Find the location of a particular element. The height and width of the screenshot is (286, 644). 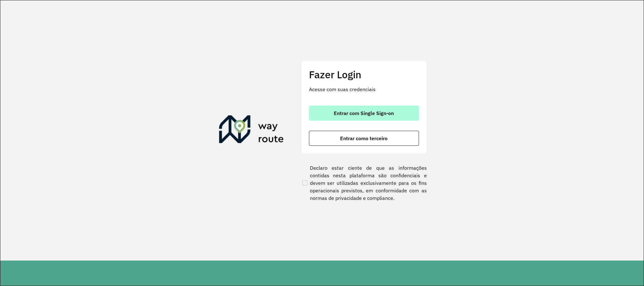

span: Entrar como terceiro is located at coordinates (364, 138).